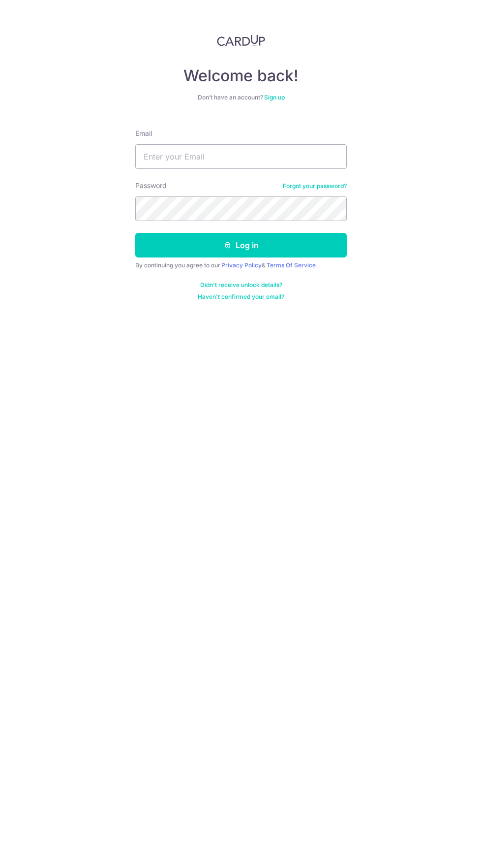 The image size is (482, 868). What do you see at coordinates (241, 297) in the screenshot?
I see `a: Haven't confirmed your email?` at bounding box center [241, 297].